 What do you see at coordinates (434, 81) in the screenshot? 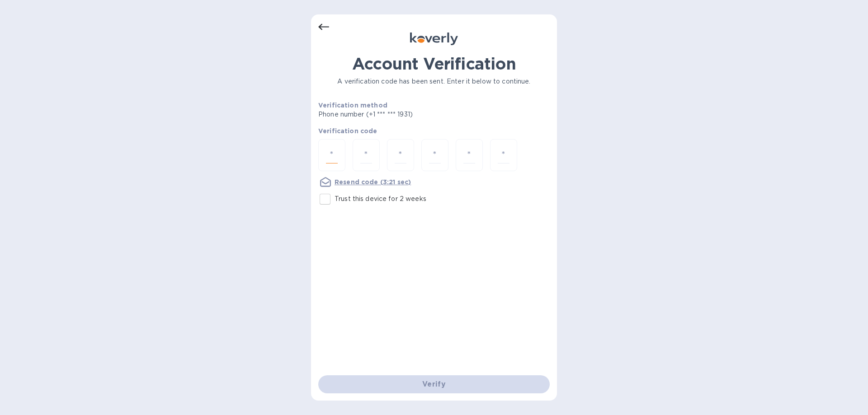
I see `p: A verification code has been sent. Enter it below to continue.` at bounding box center [434, 81].